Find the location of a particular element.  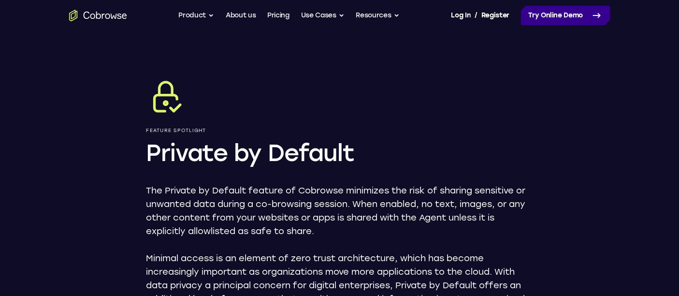

a: Log In is located at coordinates (461, 15).